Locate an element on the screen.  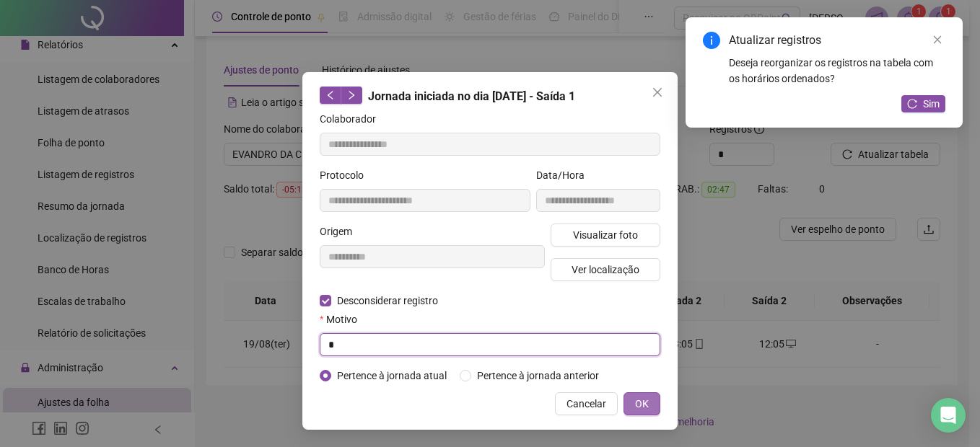
span: reload is located at coordinates (912, 104).